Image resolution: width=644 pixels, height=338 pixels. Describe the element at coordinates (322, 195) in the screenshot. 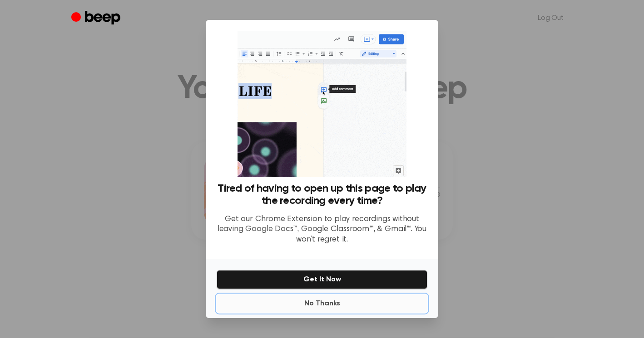

I see `h3: Tired of having to open up this page to play the recording every time?` at that location.